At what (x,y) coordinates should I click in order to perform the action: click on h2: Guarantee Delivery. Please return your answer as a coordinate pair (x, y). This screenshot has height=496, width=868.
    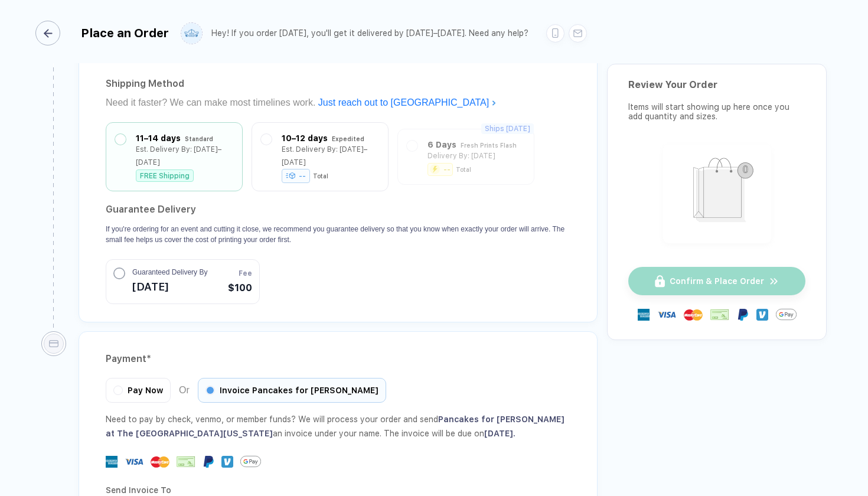
    Looking at the image, I should click on (338, 209).